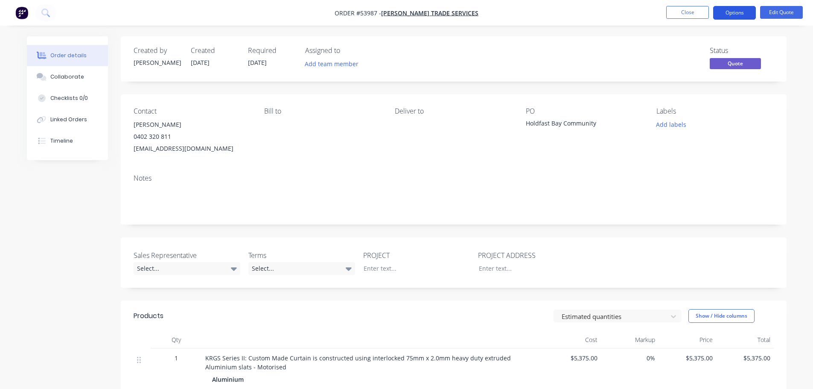 This screenshot has width=813, height=389. I want to click on div: Markup, so click(630, 340).